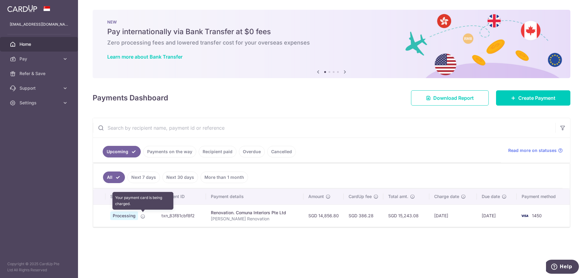  What do you see at coordinates (144, 177) in the screenshot?
I see `a: Next 7 days` at bounding box center [144, 177].